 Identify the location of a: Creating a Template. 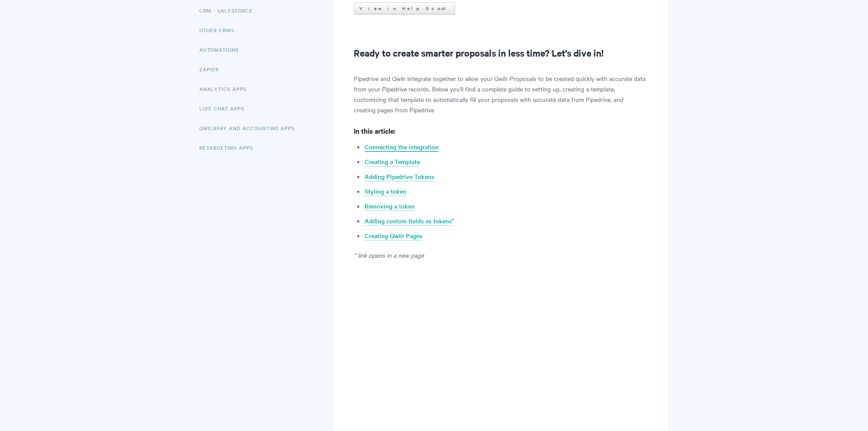
(392, 162).